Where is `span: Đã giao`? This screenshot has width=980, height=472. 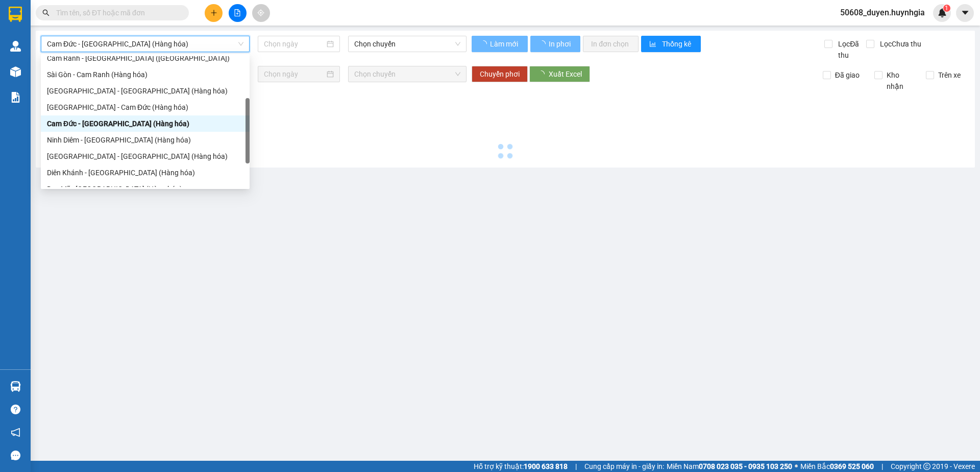
span: Đã giao is located at coordinates (847, 75).